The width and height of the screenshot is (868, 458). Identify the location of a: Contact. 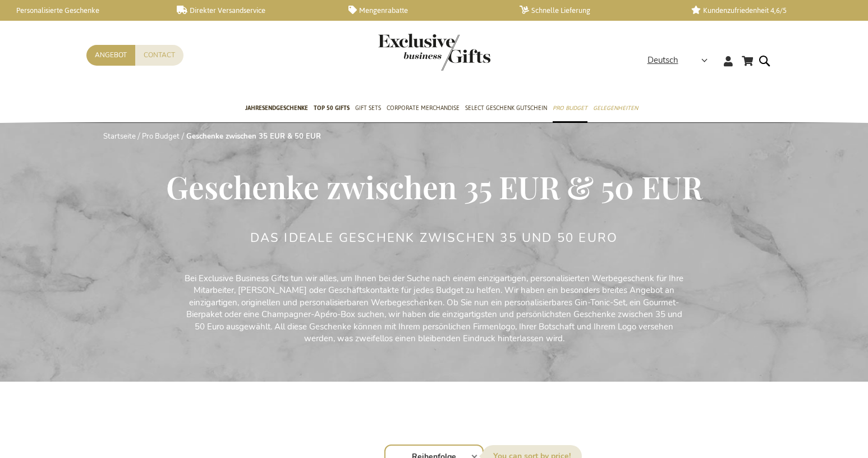
(159, 55).